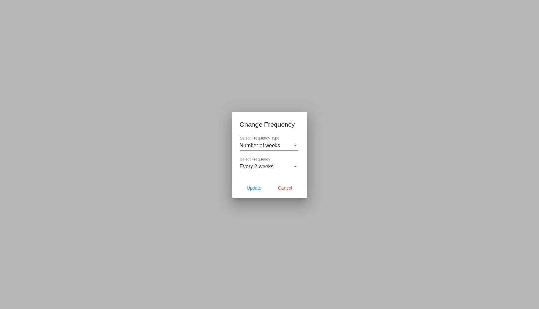 The image size is (539, 309). I want to click on h1: Change Frequency, so click(270, 124).